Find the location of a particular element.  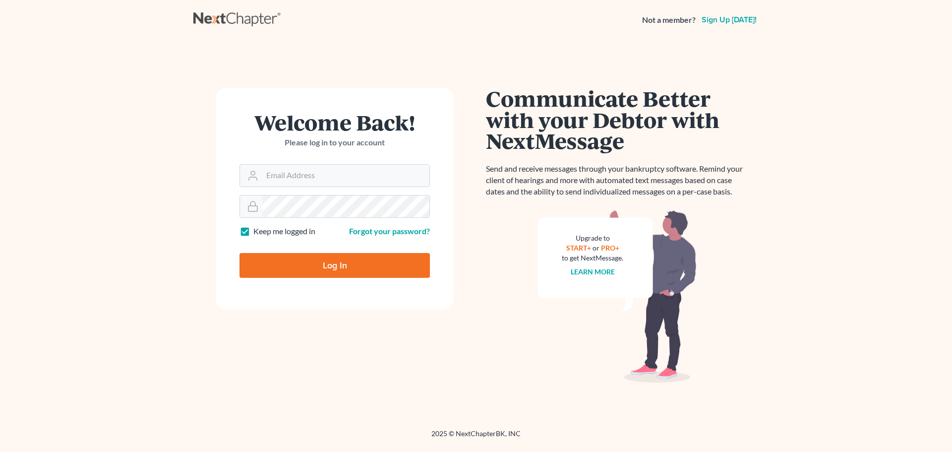

input: Email Address is located at coordinates (346, 176).